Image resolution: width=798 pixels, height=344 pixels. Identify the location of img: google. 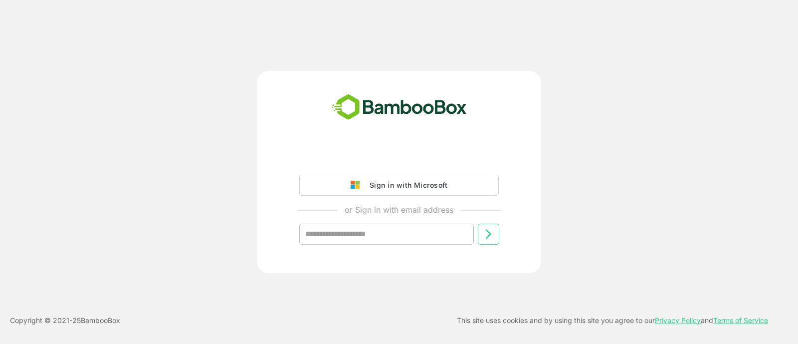
(358, 185).